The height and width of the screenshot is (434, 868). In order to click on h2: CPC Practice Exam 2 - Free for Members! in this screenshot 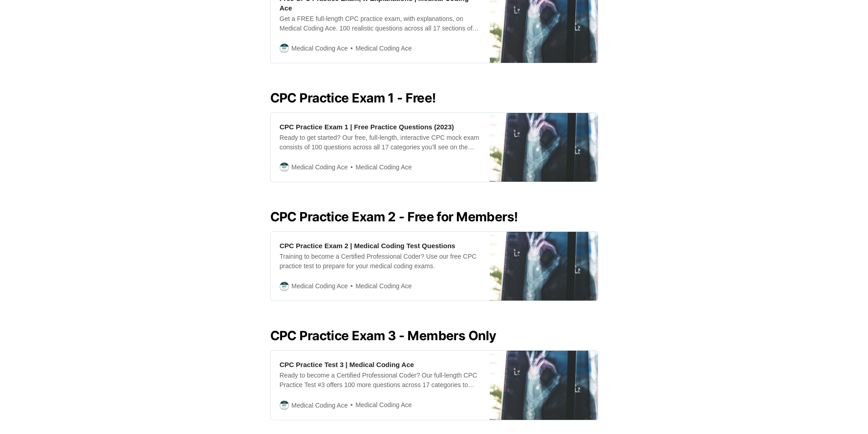, I will do `click(434, 217)`.